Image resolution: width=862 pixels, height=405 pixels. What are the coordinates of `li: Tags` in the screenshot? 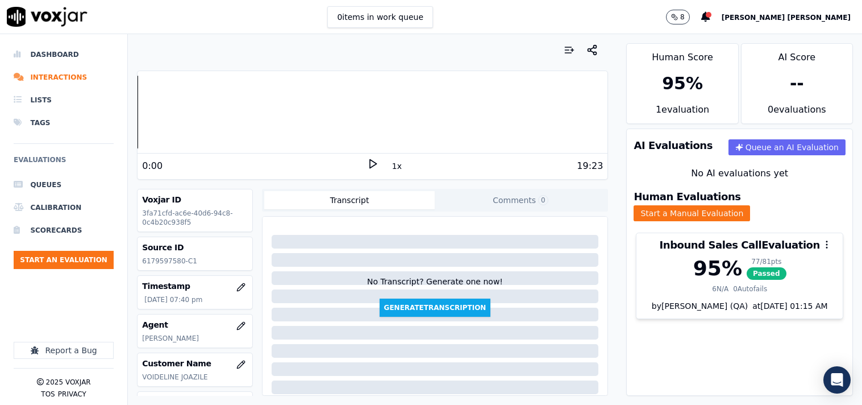 It's located at (64, 123).